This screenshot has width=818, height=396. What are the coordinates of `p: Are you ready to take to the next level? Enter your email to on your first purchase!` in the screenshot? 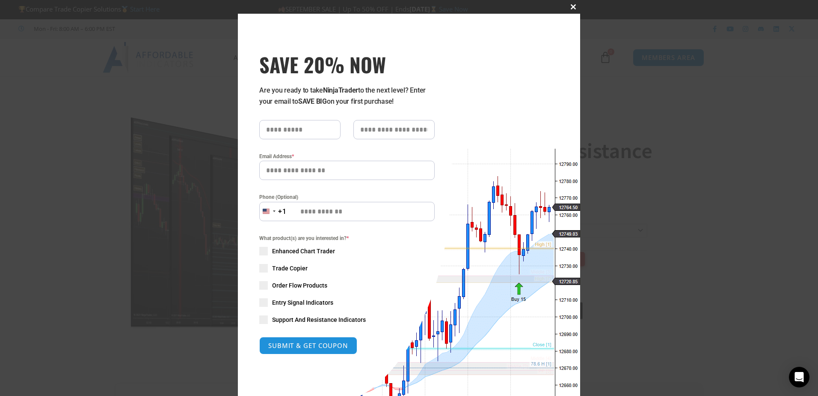 It's located at (347, 96).